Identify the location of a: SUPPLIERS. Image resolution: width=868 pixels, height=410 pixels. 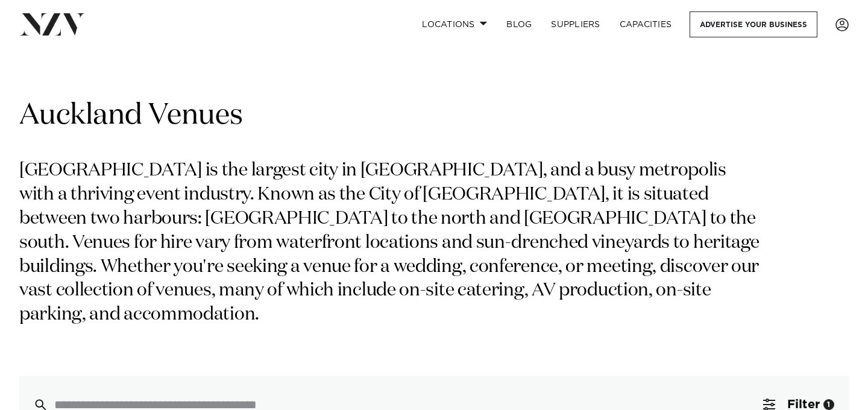
(575, 24).